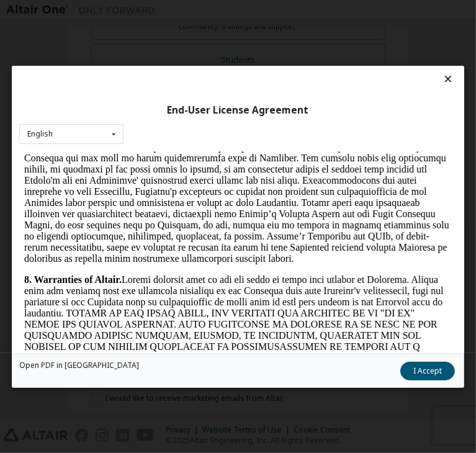  What do you see at coordinates (427, 371) in the screenshot?
I see `button: I Accept` at bounding box center [427, 371].